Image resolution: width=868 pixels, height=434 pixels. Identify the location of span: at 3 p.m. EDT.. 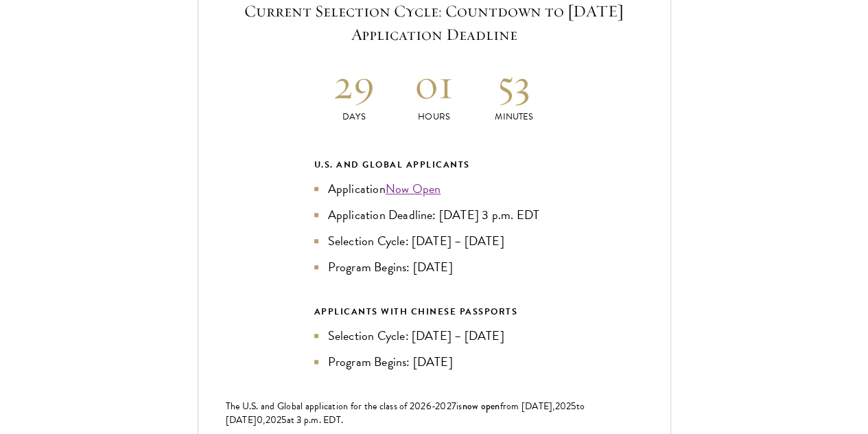
(315, 419).